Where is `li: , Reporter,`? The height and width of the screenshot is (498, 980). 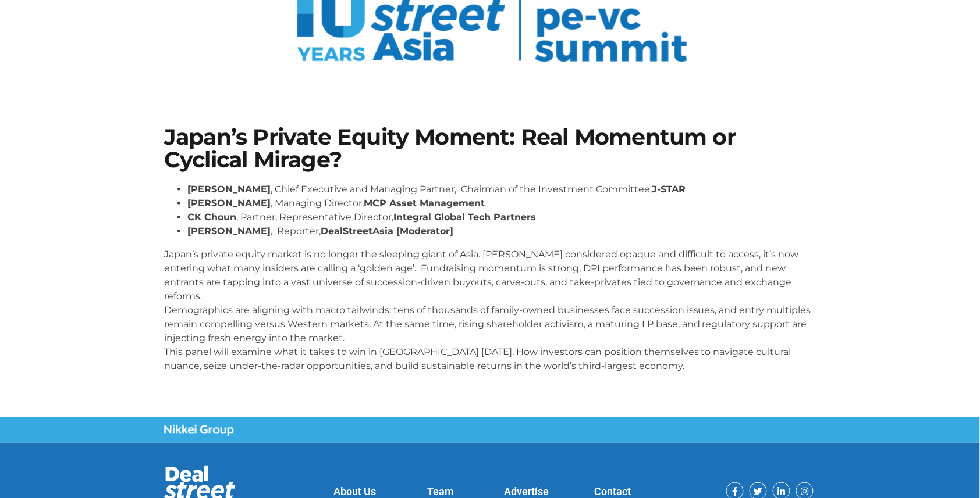
li: , Reporter, is located at coordinates (501, 231).